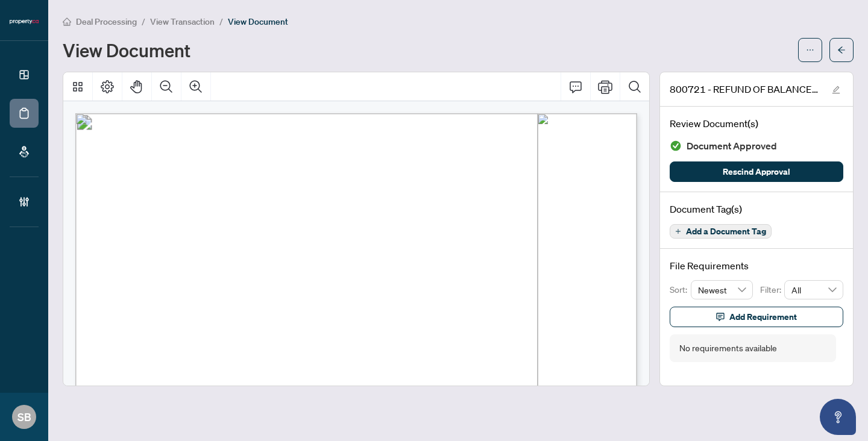  What do you see at coordinates (756, 124) in the screenshot?
I see `h4: Review Document(s)` at bounding box center [756, 124].